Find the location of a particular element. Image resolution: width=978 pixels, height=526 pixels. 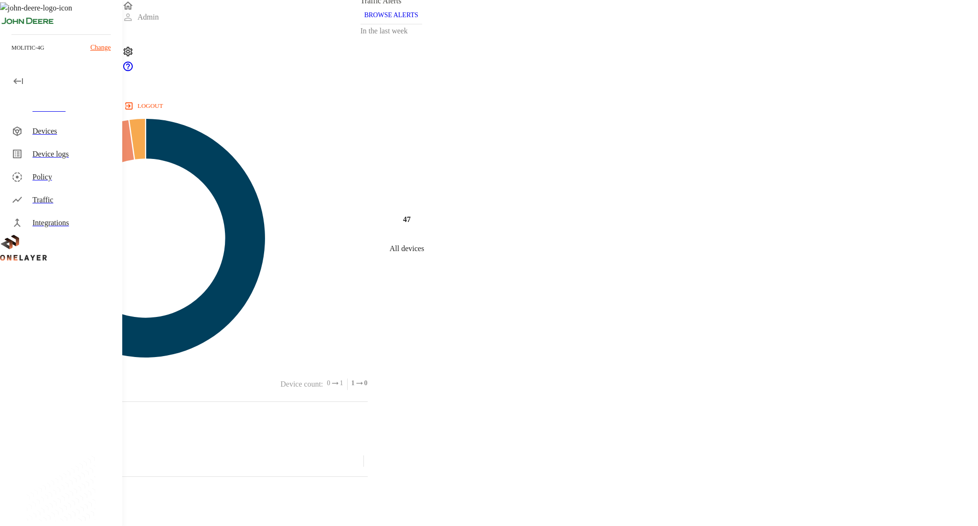

a: logout is located at coordinates (550, 106).